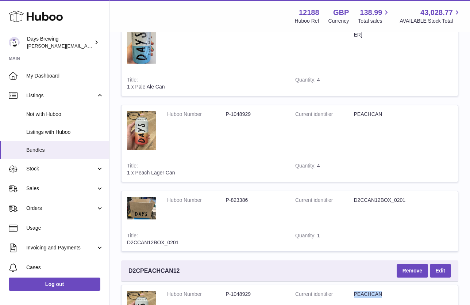 The image size is (470, 305). Describe the element at coordinates (441, 270) in the screenshot. I see `a: Edit` at that location.